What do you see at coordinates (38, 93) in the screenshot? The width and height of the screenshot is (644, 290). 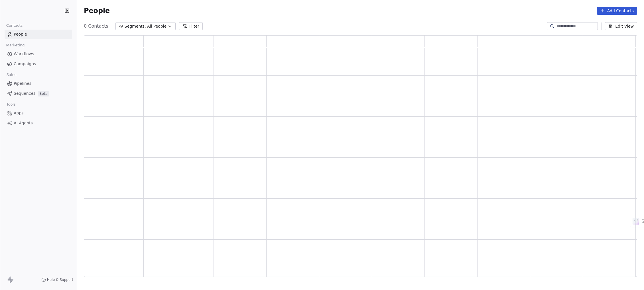 I see `a: SequencesBeta` at bounding box center [38, 93].